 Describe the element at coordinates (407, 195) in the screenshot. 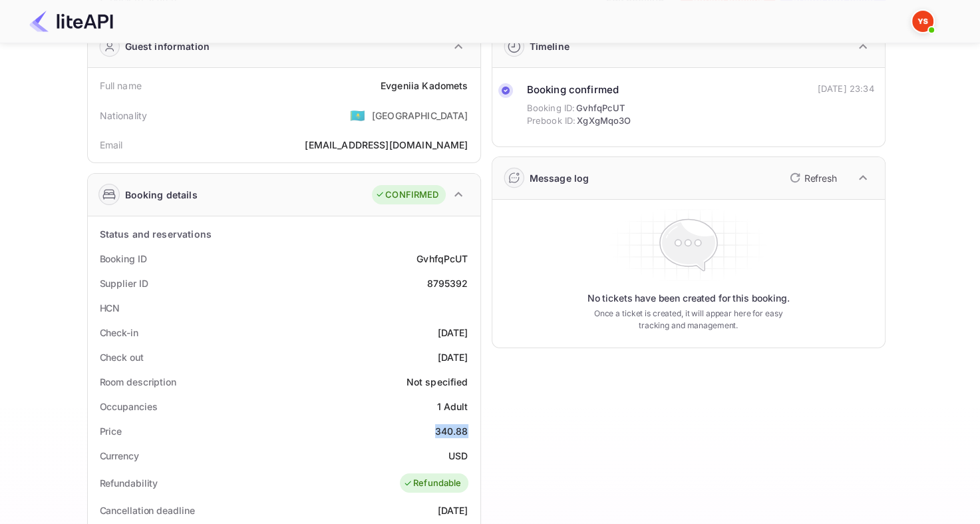

I see `div: CONFIRMED` at that location.